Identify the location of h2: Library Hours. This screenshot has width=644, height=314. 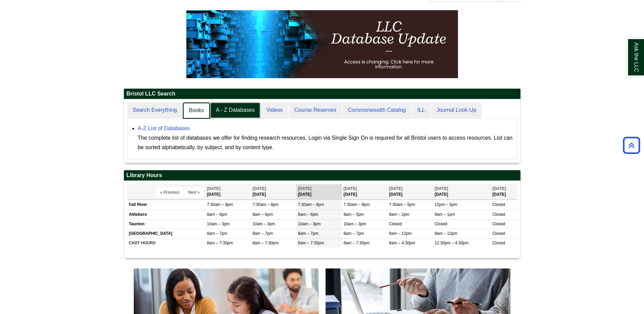
(322, 176).